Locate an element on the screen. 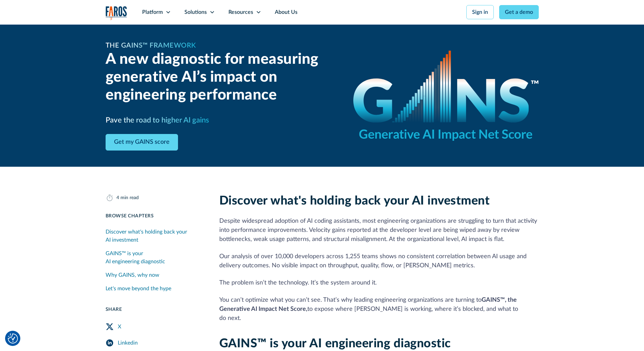 The width and height of the screenshot is (644, 351). p: You can’t optimize what you can’t see. That’s why leading engineering organizations are turning t... is located at coordinates (379, 309).